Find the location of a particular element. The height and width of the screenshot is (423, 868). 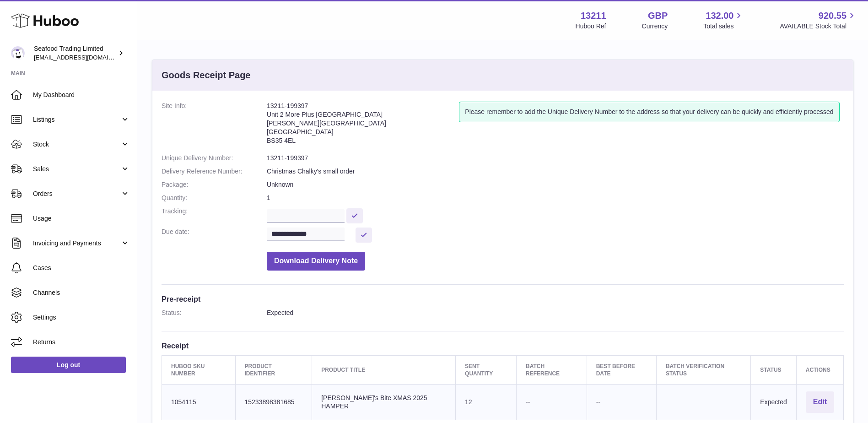

span: Cases is located at coordinates (81, 268).